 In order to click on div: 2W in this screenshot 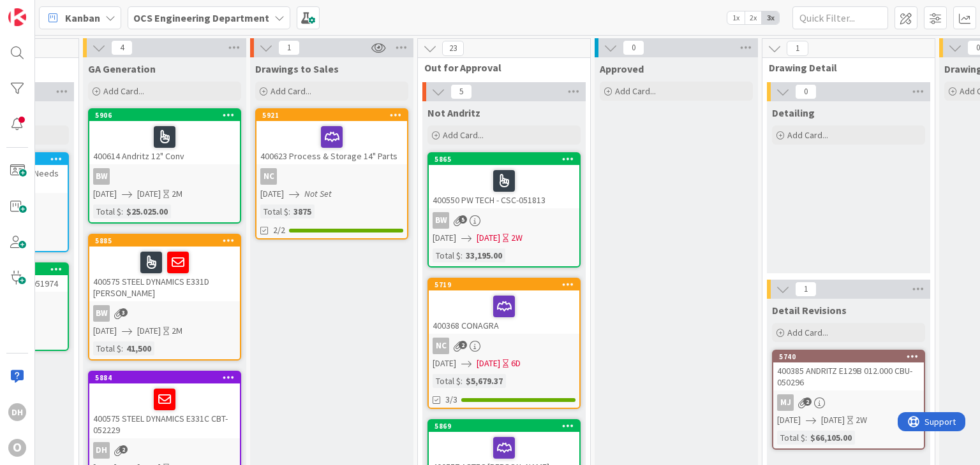, I will do `click(517, 238)`.